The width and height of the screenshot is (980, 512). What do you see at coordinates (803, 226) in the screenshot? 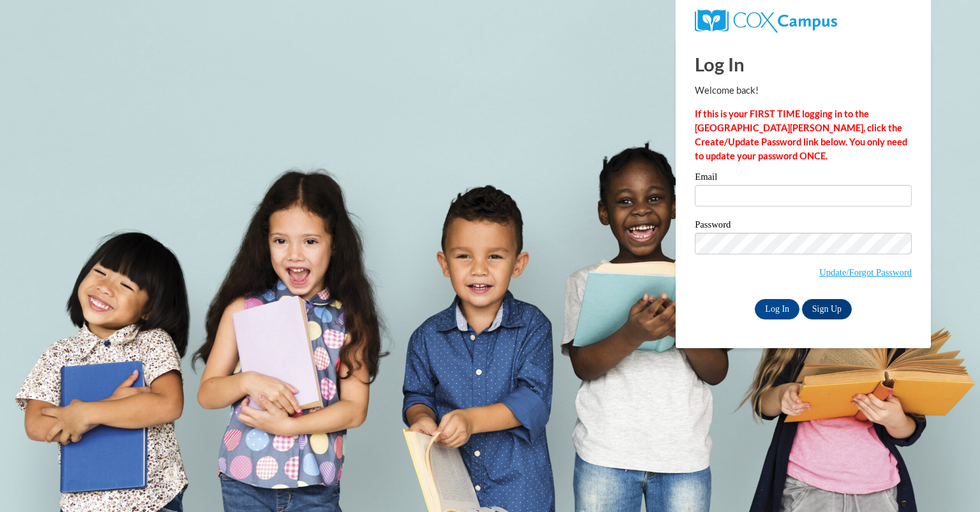
I see `label: Password` at bounding box center [803, 226].